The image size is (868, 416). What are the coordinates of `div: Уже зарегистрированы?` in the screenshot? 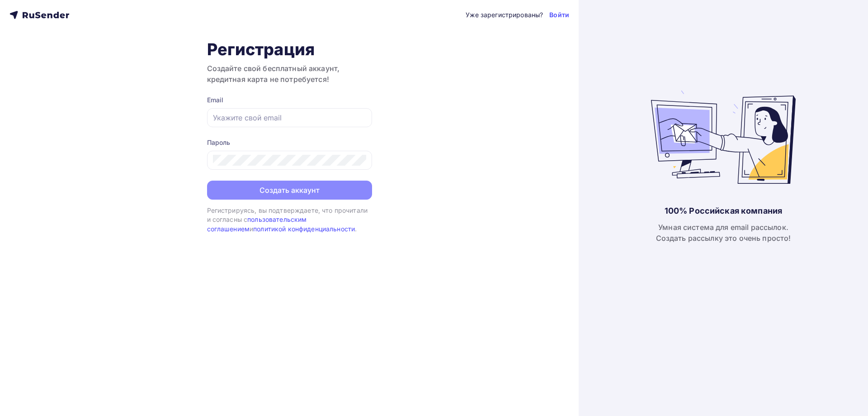 It's located at (504, 15).